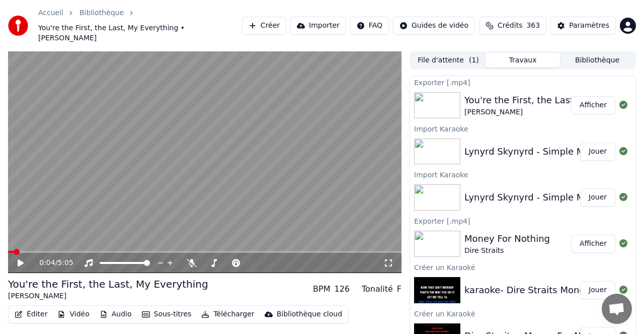 This screenshot has height=334, width=644. I want to click on nav: breadcrumb, so click(140, 25).